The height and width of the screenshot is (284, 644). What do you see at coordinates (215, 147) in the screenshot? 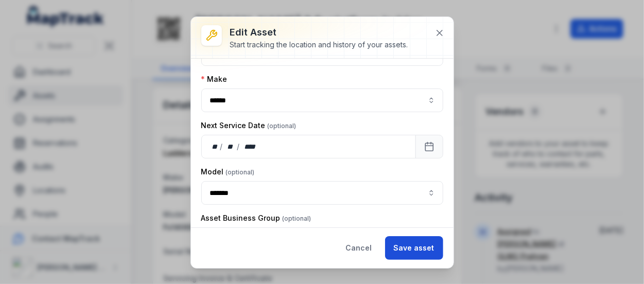
I see `div: day,` at bounding box center [215, 147].